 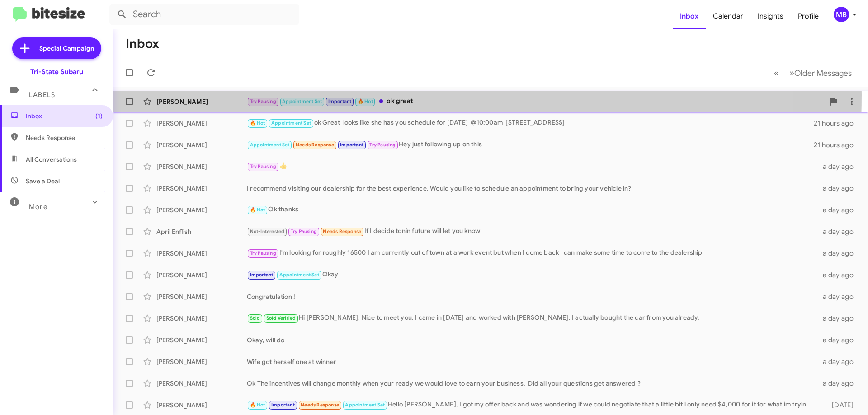 I want to click on span: Older Messages, so click(x=823, y=73).